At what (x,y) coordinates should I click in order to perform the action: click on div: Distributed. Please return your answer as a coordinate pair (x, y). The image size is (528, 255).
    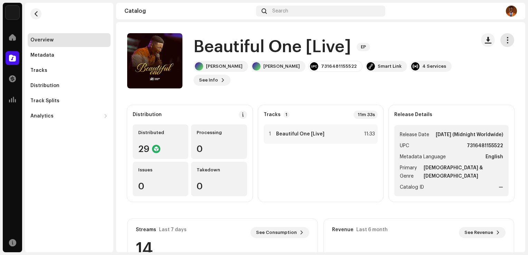
    Looking at the image, I should click on (160, 133).